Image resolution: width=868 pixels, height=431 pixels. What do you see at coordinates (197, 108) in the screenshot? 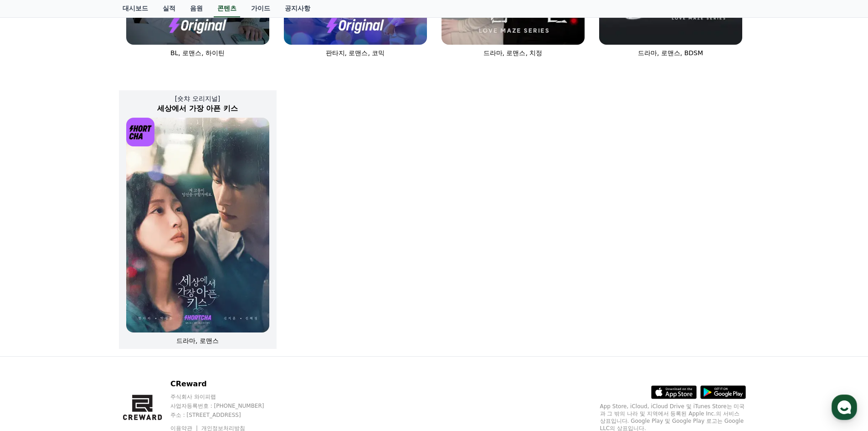
I see `h2: 세상에서 가장 아픈 키스` at bounding box center [197, 108].